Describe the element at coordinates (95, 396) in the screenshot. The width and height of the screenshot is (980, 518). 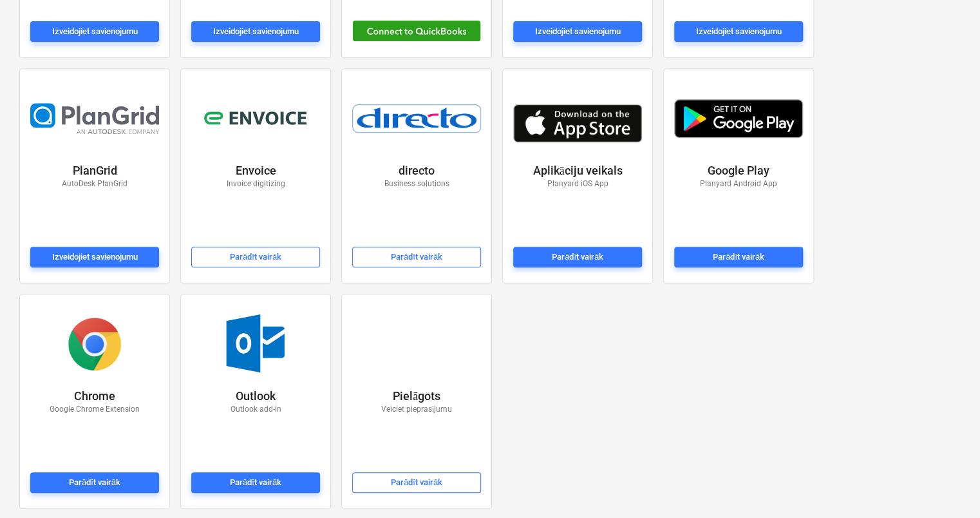
I see `p: Chrome` at that location.